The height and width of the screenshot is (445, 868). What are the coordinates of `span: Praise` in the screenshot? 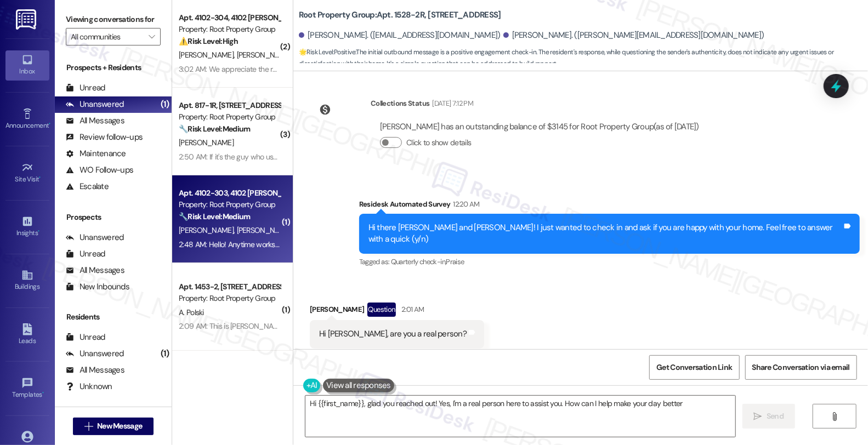 It's located at (454, 262).